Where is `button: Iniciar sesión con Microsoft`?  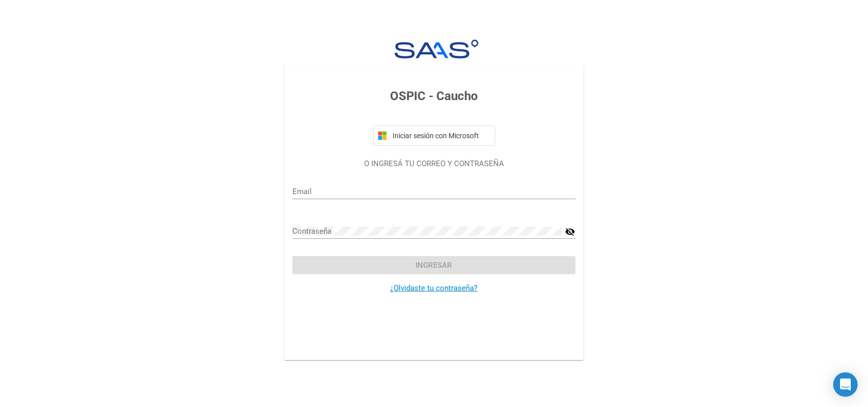
button: Iniciar sesión con Microsoft is located at coordinates (434, 136).